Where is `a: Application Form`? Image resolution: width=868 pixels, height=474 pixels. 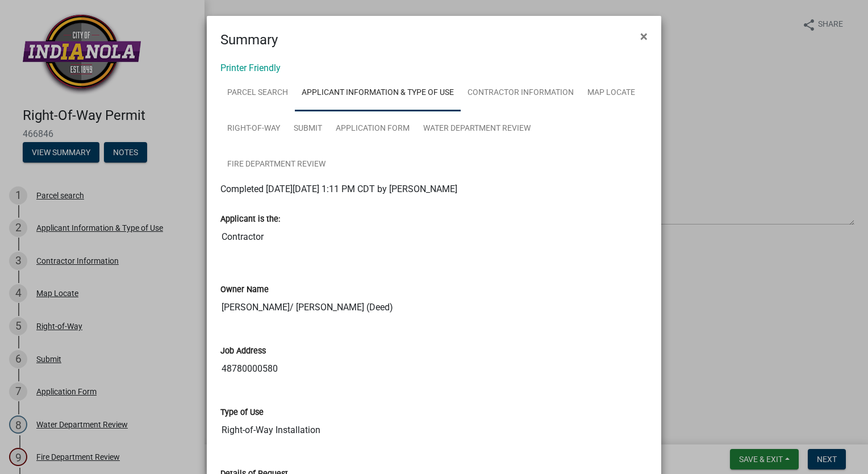 a: Application Form is located at coordinates (373, 129).